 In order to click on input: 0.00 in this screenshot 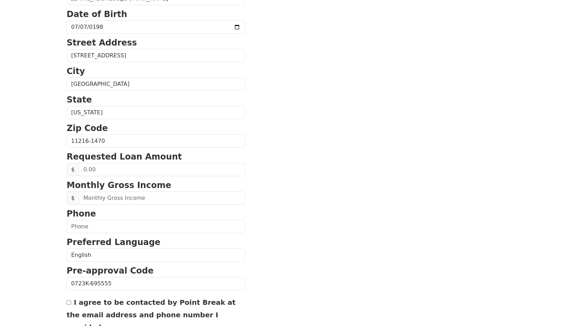, I will do `click(162, 169)`.